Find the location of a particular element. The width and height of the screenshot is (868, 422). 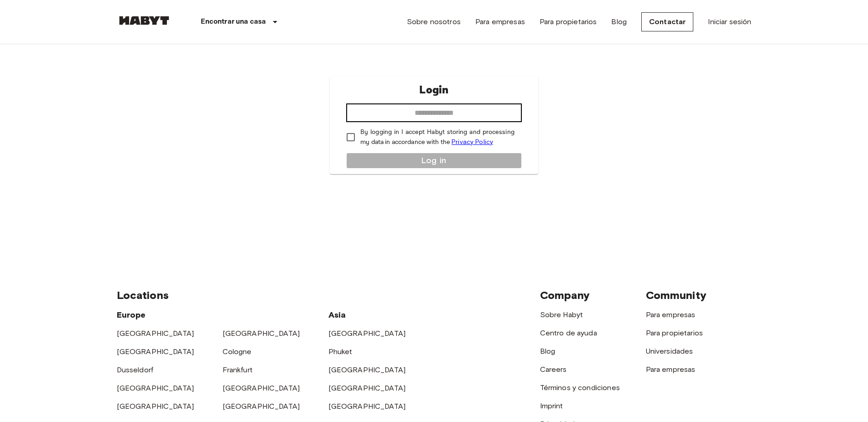

a: Frankfurt is located at coordinates (238, 370).